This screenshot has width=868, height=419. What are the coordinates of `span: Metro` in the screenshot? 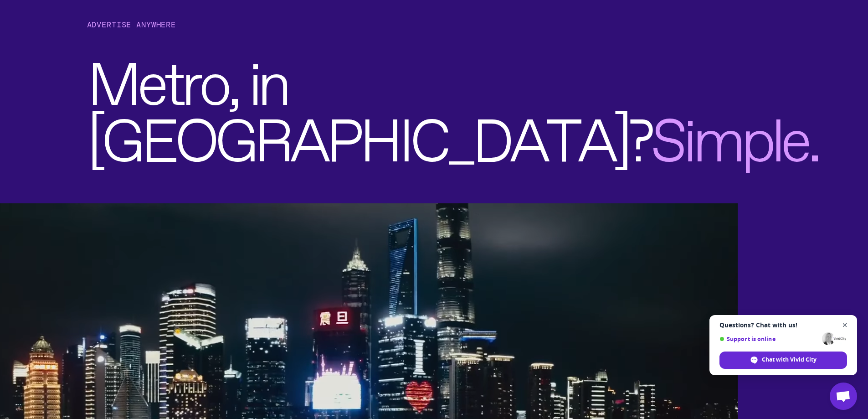 It's located at (157, 75).